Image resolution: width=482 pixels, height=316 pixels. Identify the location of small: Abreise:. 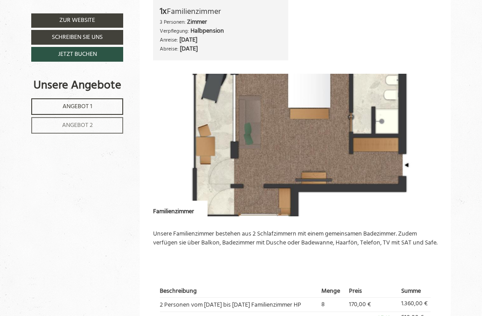
(169, 49).